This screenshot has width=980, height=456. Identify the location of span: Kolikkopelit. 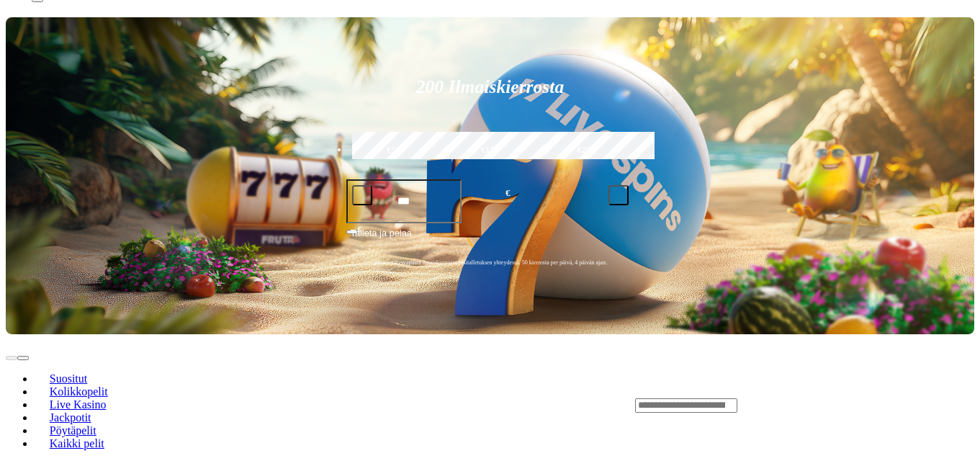
(79, 391).